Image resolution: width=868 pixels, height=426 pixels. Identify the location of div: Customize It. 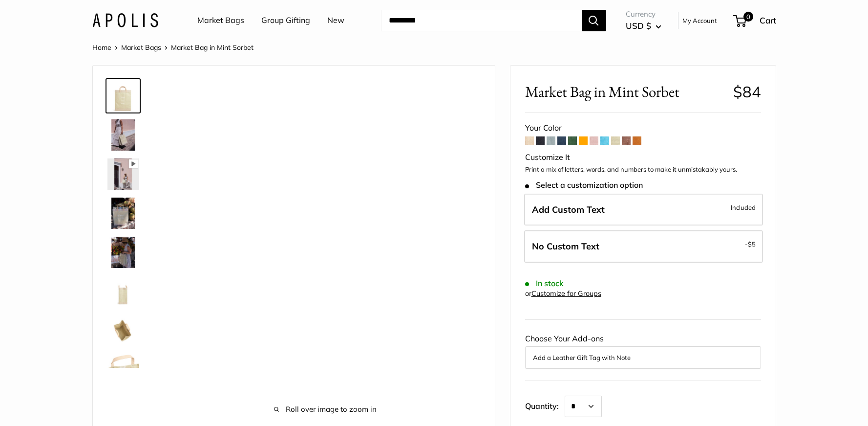
(643, 157).